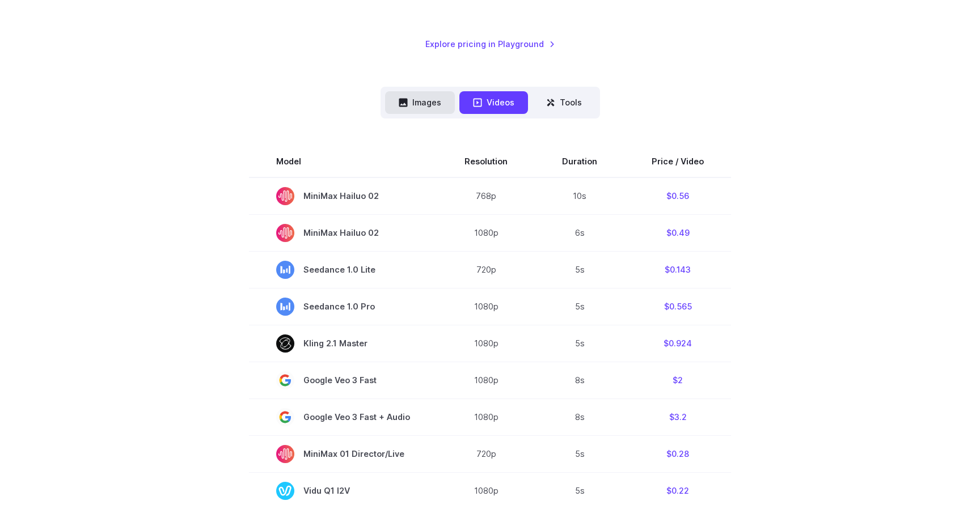 Image resolution: width=980 pixels, height=509 pixels. Describe the element at coordinates (579, 196) in the screenshot. I see `td: 10s` at that location.